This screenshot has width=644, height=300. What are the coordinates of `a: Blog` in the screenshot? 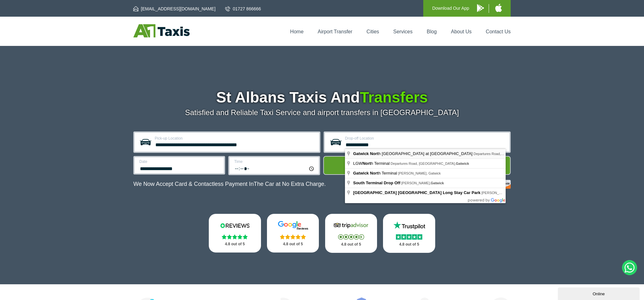 It's located at (431, 31).